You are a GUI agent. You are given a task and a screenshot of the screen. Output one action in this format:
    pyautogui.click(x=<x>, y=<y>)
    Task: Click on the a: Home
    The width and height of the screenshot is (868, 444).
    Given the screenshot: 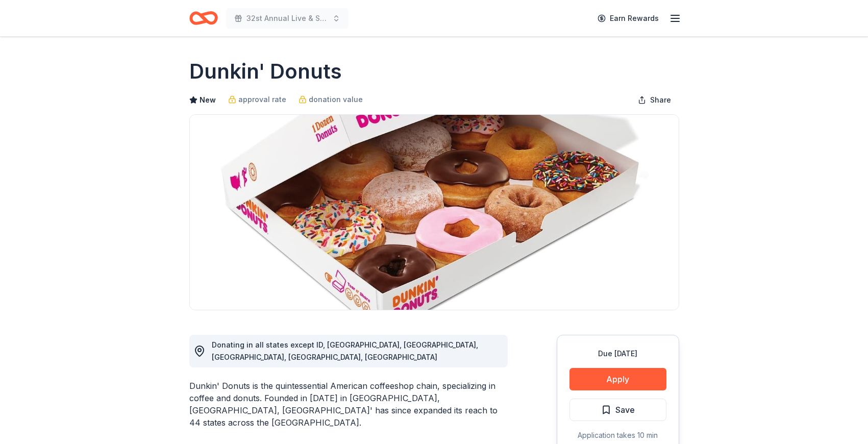 What is the action you would take?
    pyautogui.click(x=204, y=18)
    